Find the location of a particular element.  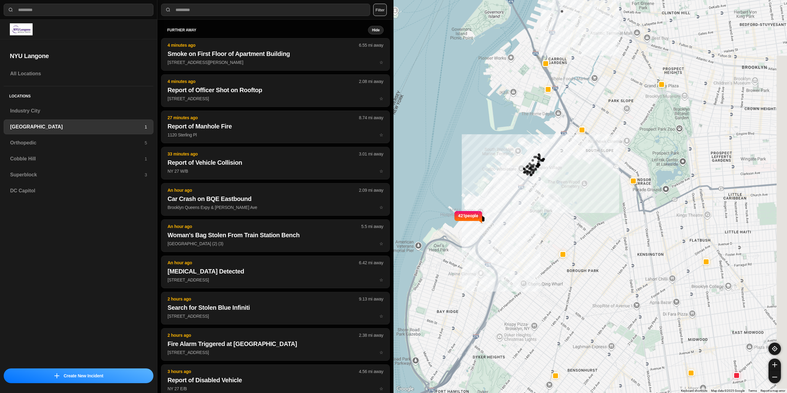

button: Filter is located at coordinates (380, 10).